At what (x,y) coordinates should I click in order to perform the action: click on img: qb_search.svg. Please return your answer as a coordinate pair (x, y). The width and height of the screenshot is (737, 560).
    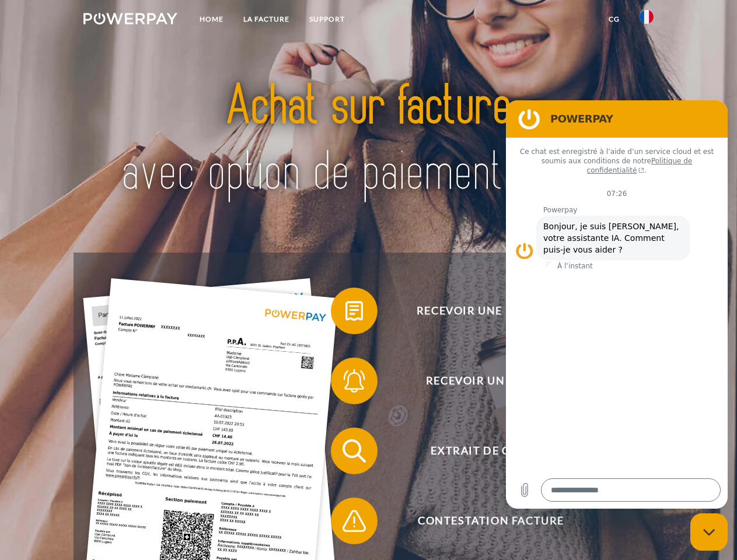
    Looking at the image, I should click on (355, 451).